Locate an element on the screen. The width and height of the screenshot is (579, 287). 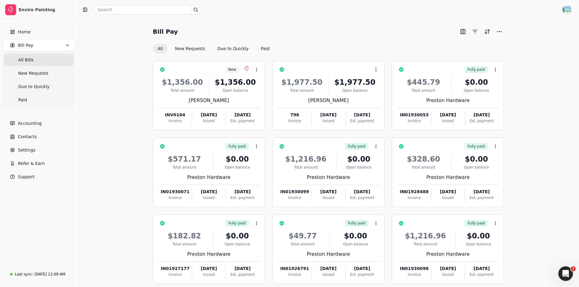
a: All Bills is located at coordinates (39, 60).